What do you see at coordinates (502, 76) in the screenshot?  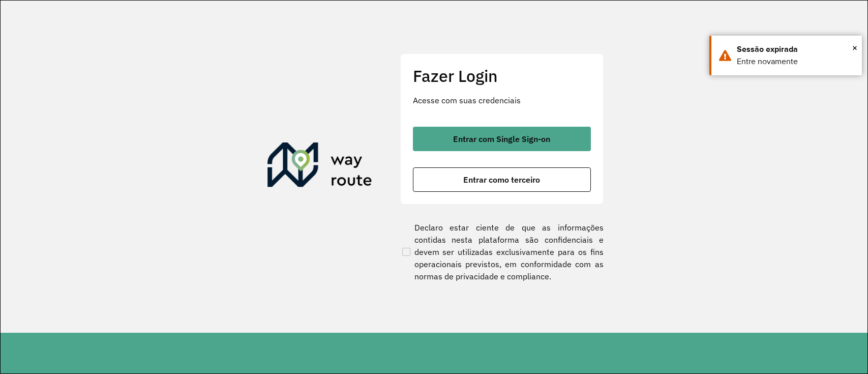 I see `h2: Fazer Login` at bounding box center [502, 76].